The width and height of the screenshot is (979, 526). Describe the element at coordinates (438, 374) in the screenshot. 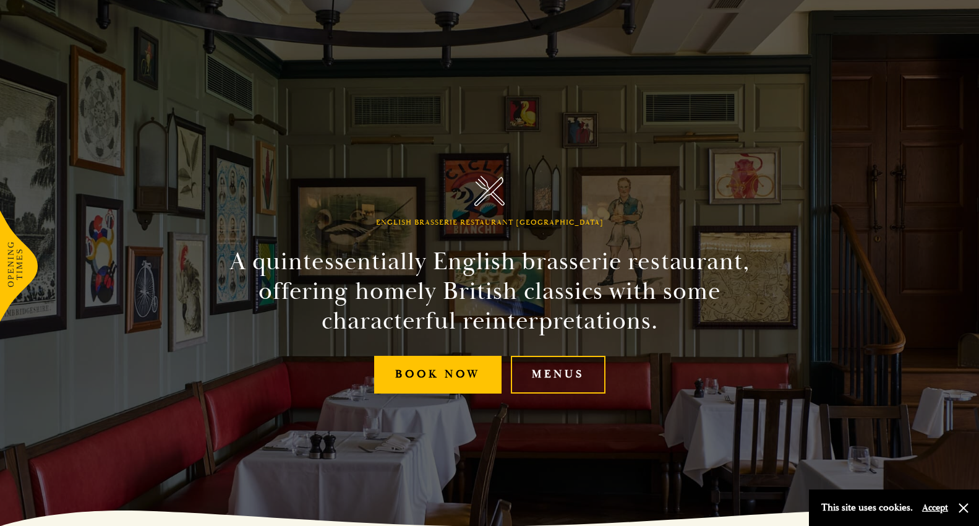

I see `a: Book Now` at that location.